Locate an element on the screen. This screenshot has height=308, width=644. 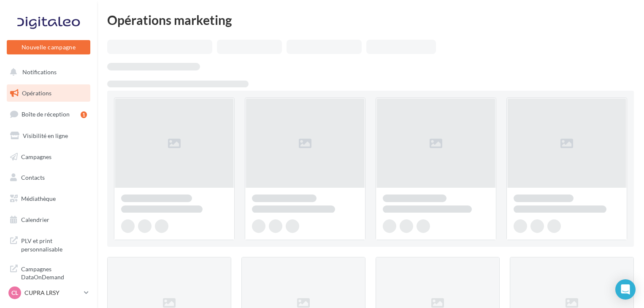
span: CL is located at coordinates (14, 294).